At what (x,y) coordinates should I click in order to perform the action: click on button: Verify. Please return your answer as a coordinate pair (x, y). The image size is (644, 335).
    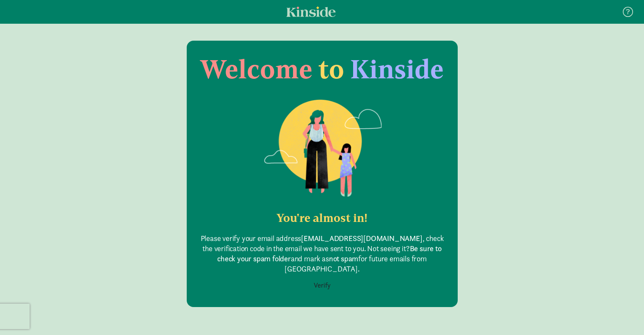
    Looking at the image, I should click on (322, 285).